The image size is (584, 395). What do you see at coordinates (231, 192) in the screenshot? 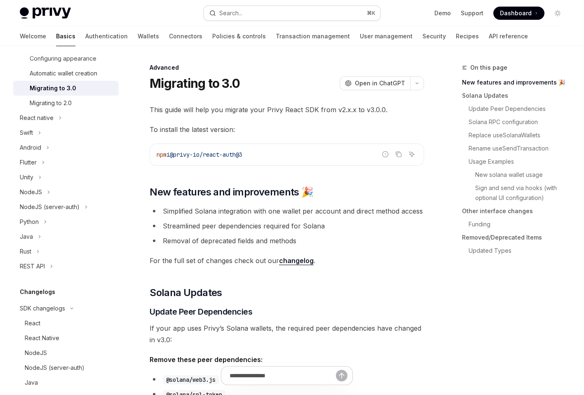
I see `span: New features and improvements 🎉` at bounding box center [231, 192].